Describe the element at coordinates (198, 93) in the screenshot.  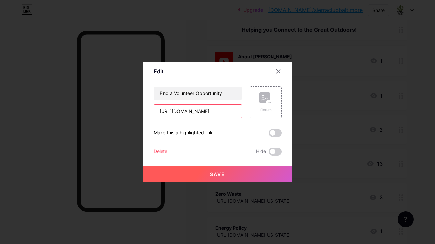
I see `input: Title` at that location.